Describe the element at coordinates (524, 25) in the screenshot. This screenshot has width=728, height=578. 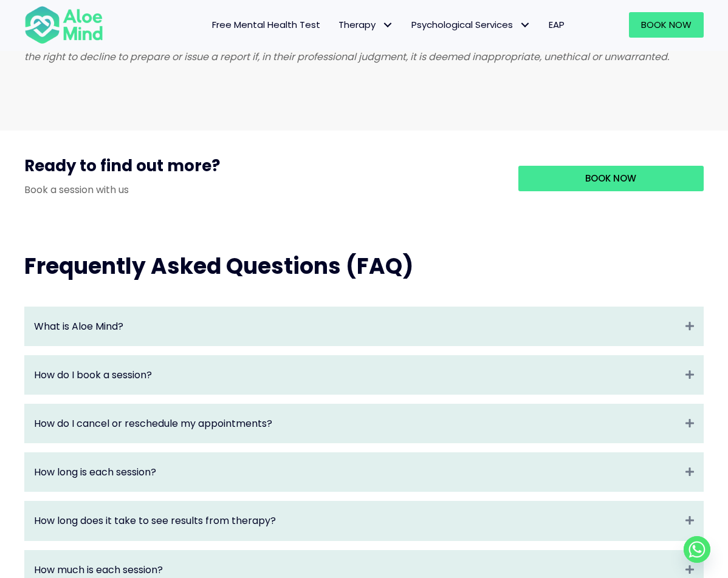
I see `span: Psychological Services: submenu` at that location.